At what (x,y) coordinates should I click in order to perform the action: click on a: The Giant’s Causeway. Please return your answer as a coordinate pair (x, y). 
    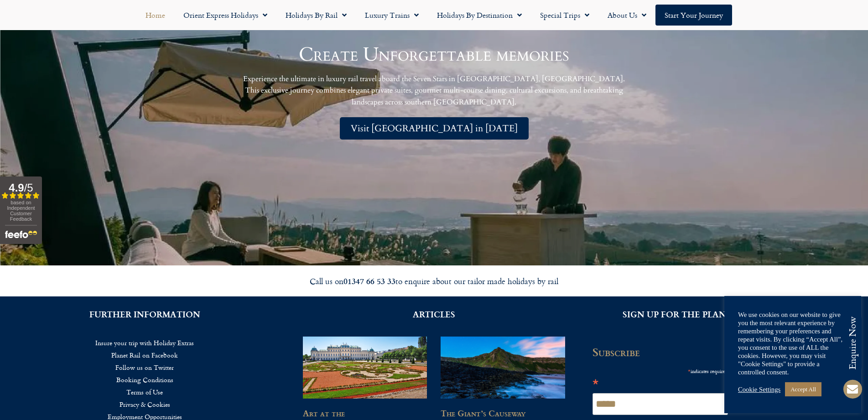
    Looking at the image, I should click on (483, 413).